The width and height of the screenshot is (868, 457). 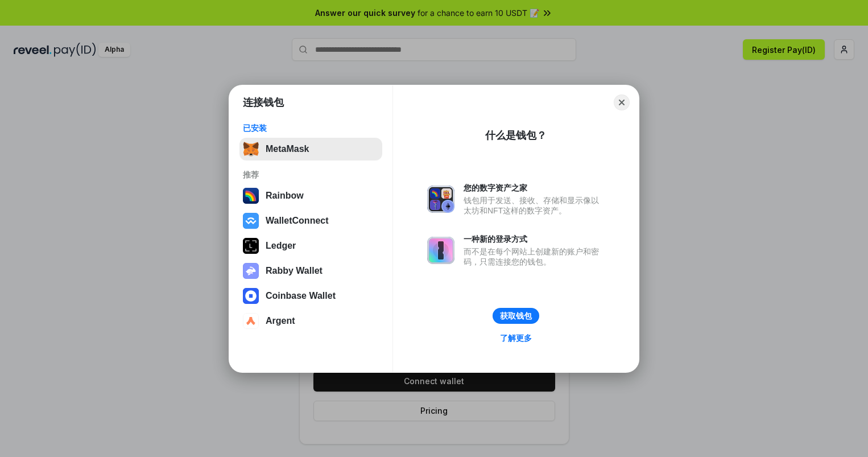 What do you see at coordinates (516, 136) in the screenshot?
I see `div: 什么是钱包？` at bounding box center [516, 136].